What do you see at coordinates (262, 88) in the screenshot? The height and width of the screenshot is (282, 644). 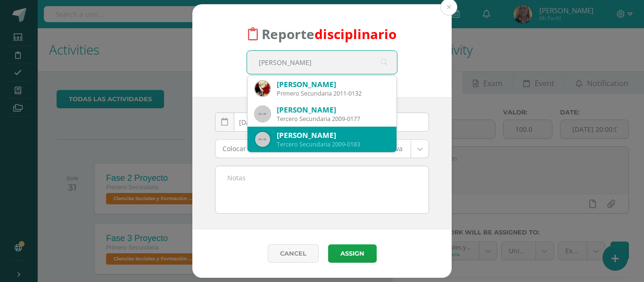 I see `img: cc1a5e7721b64b3961de573613106fa0.png` at bounding box center [262, 88].